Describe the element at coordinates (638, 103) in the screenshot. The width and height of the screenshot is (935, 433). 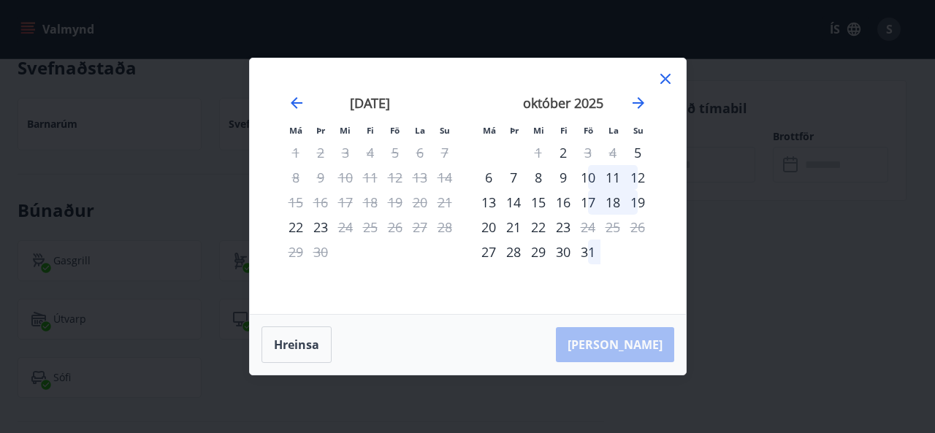
I see `div: Move forward to switch to the next month.` at that location.